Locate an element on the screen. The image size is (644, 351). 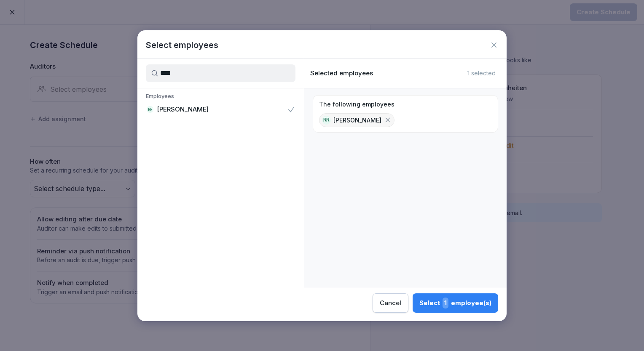
button: Select1employee(s) is located at coordinates (455, 303).